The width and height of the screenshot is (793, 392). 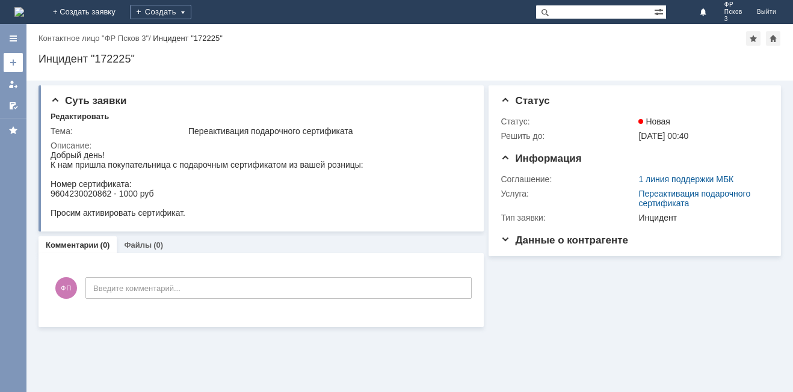 I want to click on span: 3, so click(x=733, y=19).